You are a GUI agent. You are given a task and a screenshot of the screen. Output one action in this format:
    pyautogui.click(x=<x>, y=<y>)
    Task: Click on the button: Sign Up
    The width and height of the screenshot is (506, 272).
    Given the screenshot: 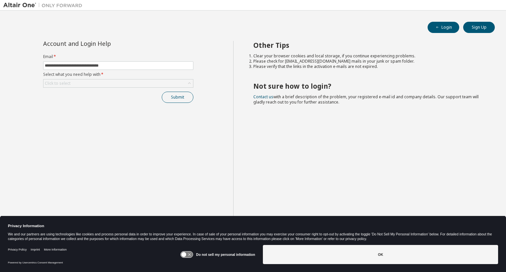 What is the action you would take?
    pyautogui.click(x=479, y=27)
    